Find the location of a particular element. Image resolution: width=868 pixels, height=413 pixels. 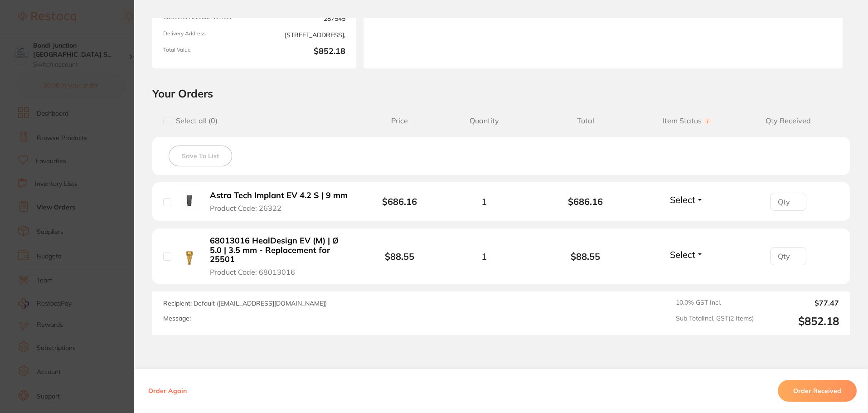

span: Quantity is located at coordinates (484, 121).